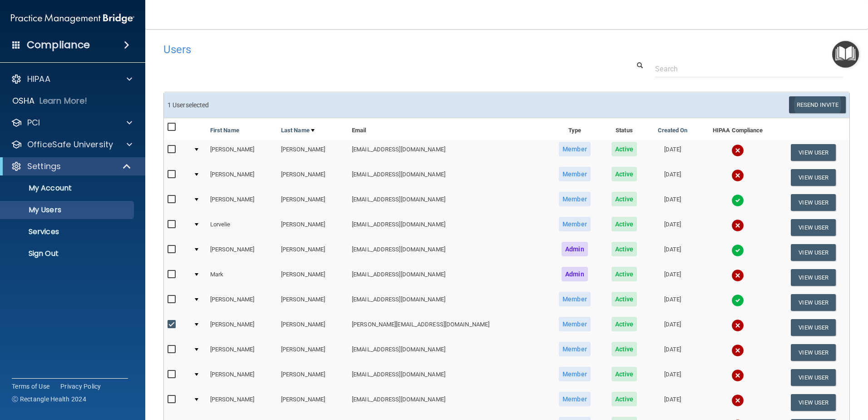 The height and width of the screenshot is (420, 868). Describe the element at coordinates (334, 105) in the screenshot. I see `h6: 1 User selected` at that location.